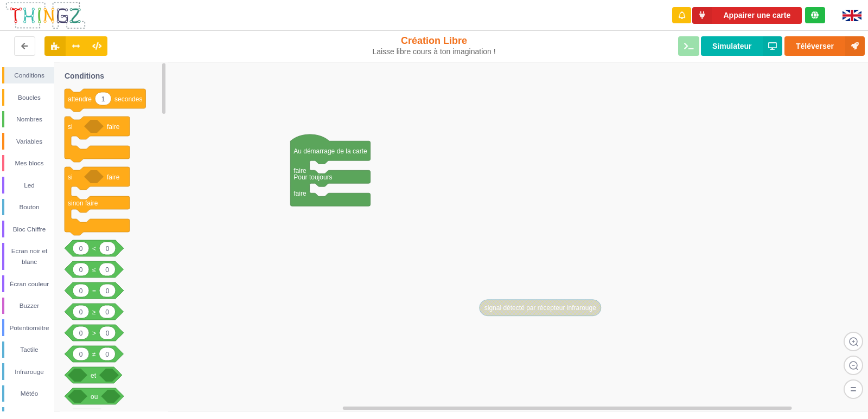 The width and height of the screenshot is (868, 419). I want to click on div: Tactile, so click(30, 350).